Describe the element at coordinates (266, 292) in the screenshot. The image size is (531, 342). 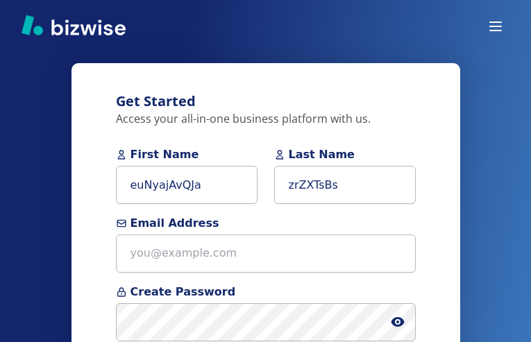
I see `span: Create Password` at that location.